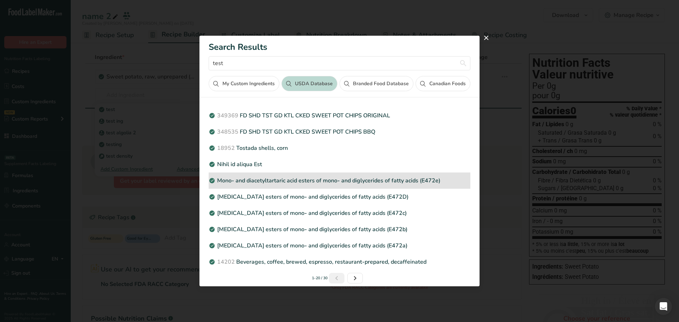 The width and height of the screenshot is (679, 322). I want to click on input: Search for ingredient, so click(339, 63).